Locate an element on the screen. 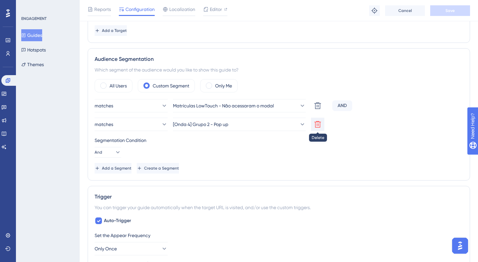  button: Create a Segment is located at coordinates (158, 168).